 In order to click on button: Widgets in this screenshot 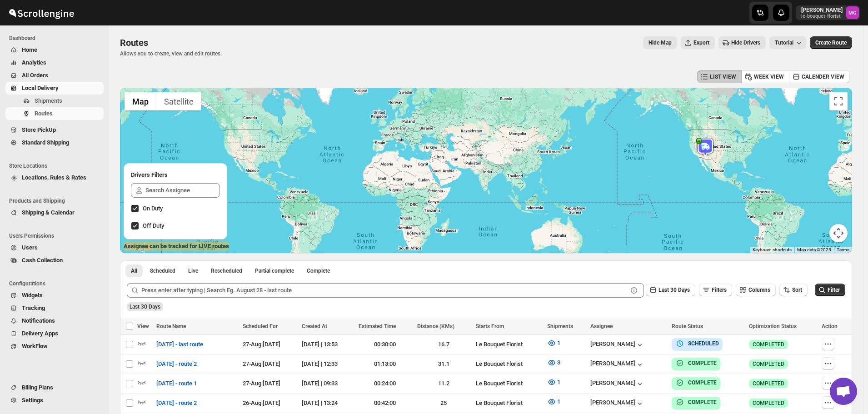, I will do `click(54, 295)`.